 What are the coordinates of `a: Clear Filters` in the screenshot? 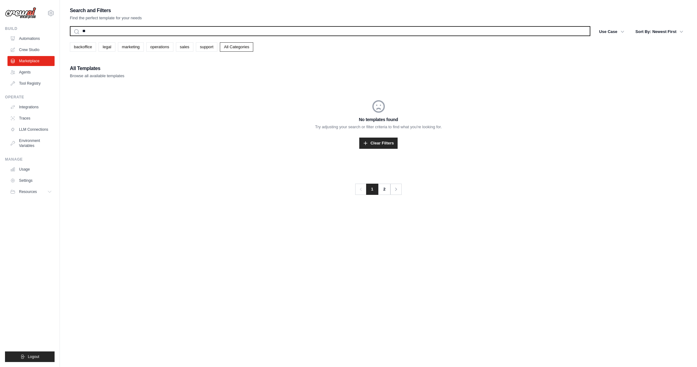 It's located at (378, 143).